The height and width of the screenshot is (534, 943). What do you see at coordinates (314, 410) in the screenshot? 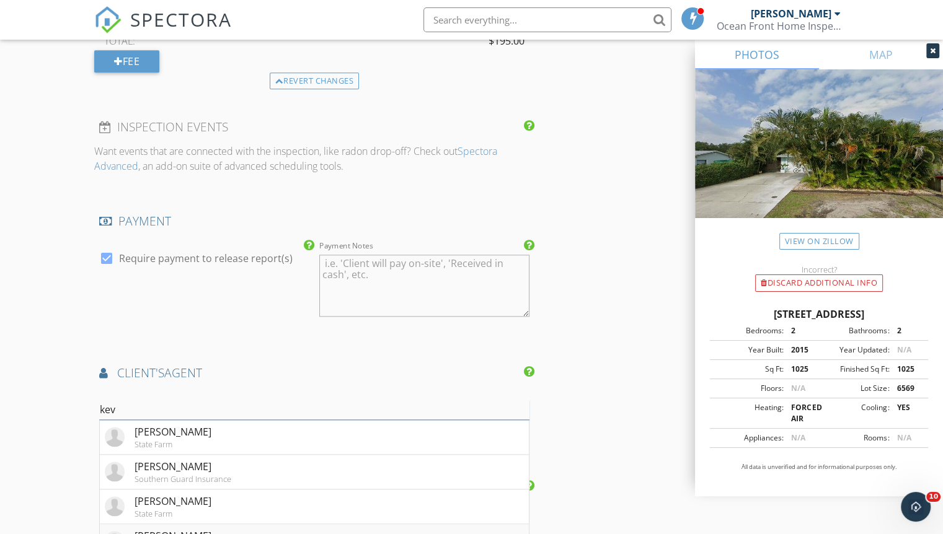
I see `input: Search for an Agent` at bounding box center [314, 410].